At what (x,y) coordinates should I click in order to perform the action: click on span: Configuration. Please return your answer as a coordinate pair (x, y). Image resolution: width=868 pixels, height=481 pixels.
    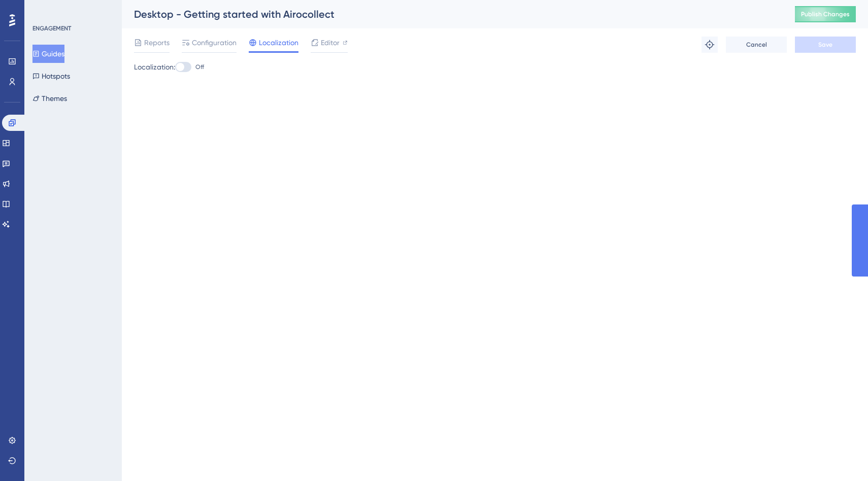
    Looking at the image, I should click on (214, 43).